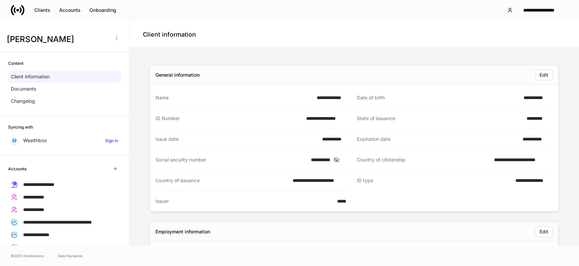  I want to click on div: State of issuance, so click(439, 119).